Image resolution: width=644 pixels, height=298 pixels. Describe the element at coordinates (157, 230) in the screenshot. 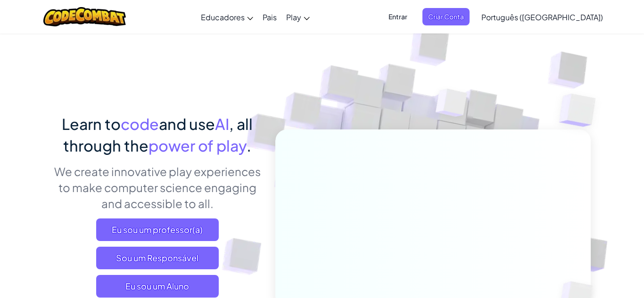

I see `span: Eu sou um professor(a)` at that location.